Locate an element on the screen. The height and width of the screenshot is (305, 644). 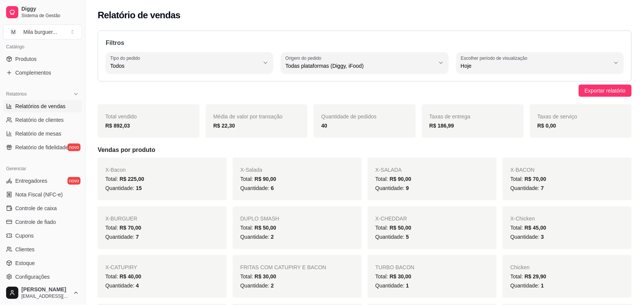
a: Relatório de fidelidadenovo is located at coordinates (42, 147).